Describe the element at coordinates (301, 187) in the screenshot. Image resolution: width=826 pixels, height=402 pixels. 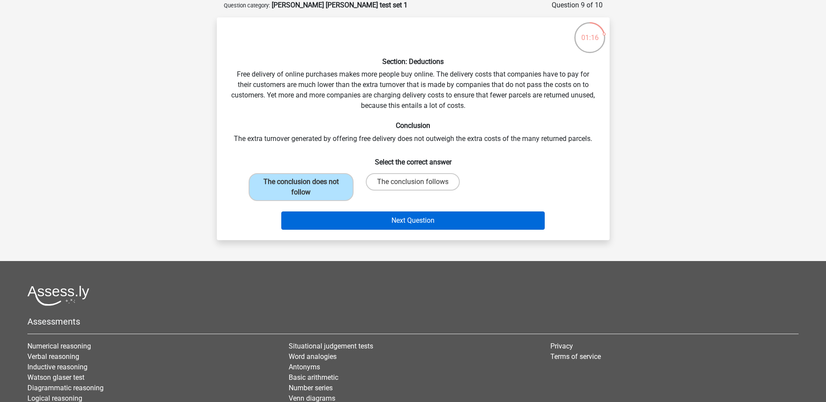
I see `label: The conclusion does not follow` at that location.